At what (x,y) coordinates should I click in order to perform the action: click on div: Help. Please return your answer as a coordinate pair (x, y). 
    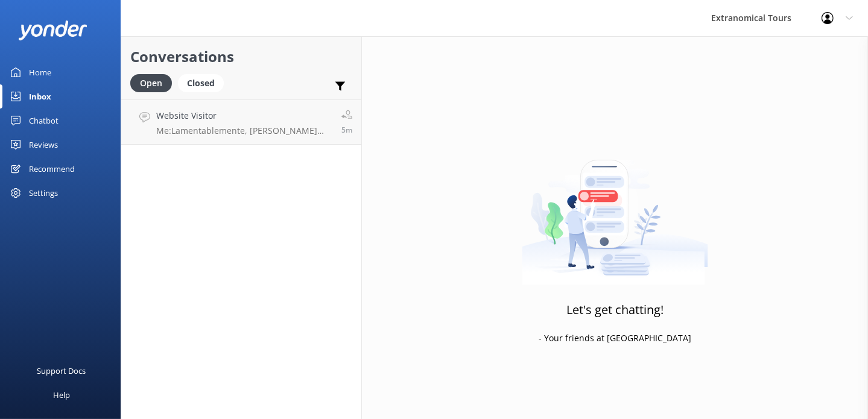
    Looking at the image, I should click on (61, 395).